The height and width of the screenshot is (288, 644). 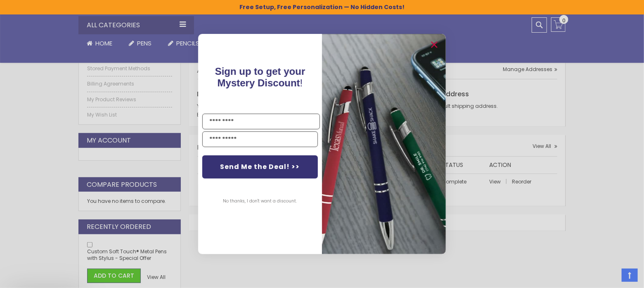 What do you see at coordinates (260, 167) in the screenshot?
I see `button: Send Me the Deal! >>` at bounding box center [260, 167].